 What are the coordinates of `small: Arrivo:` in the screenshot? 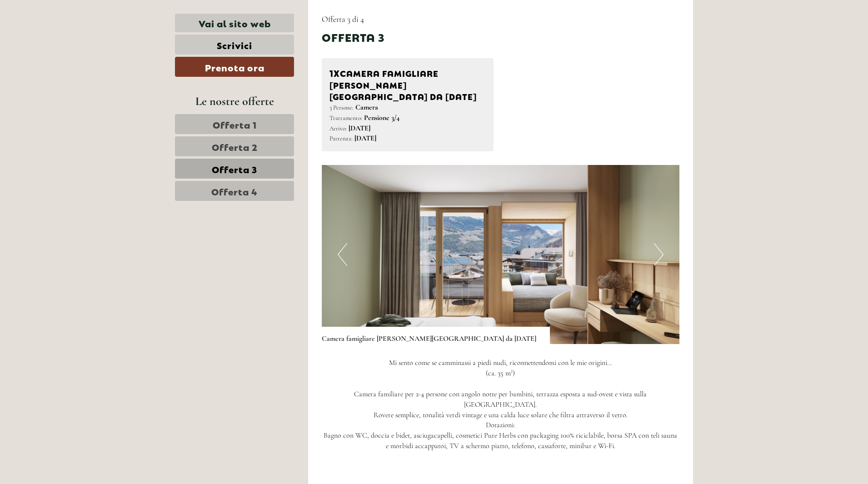 It's located at (338, 128).